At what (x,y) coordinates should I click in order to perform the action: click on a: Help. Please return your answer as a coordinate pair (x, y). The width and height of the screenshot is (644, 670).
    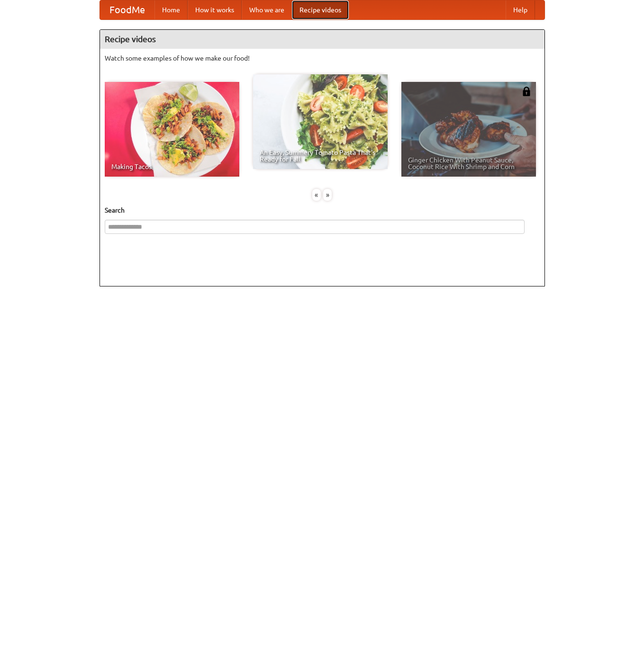
    Looking at the image, I should click on (520, 10).